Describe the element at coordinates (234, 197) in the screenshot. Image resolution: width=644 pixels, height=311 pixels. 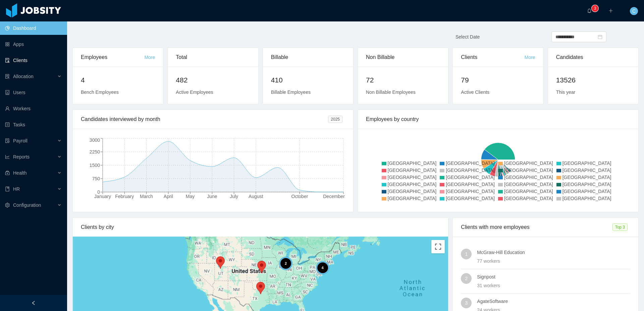
I see `tspan: July` at that location.